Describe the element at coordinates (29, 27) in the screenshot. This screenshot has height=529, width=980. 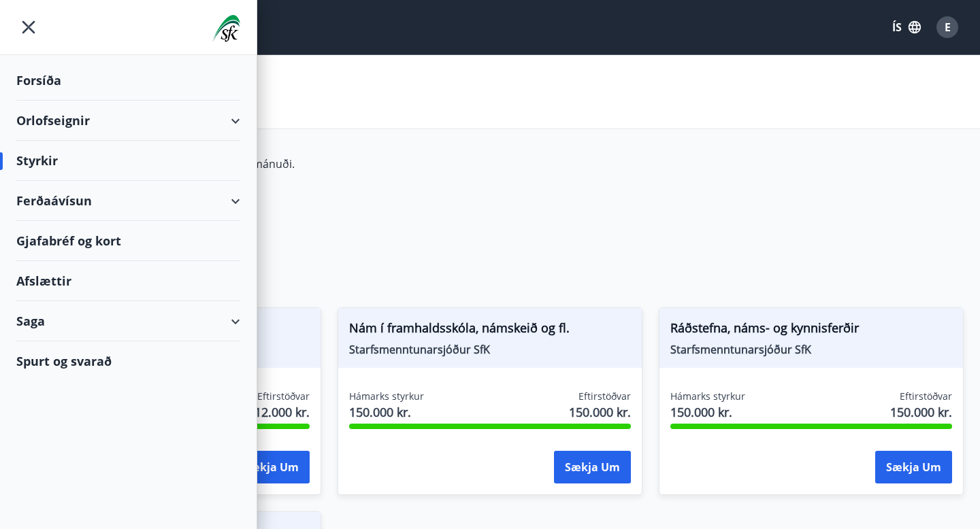
I see `button: menu` at that location.